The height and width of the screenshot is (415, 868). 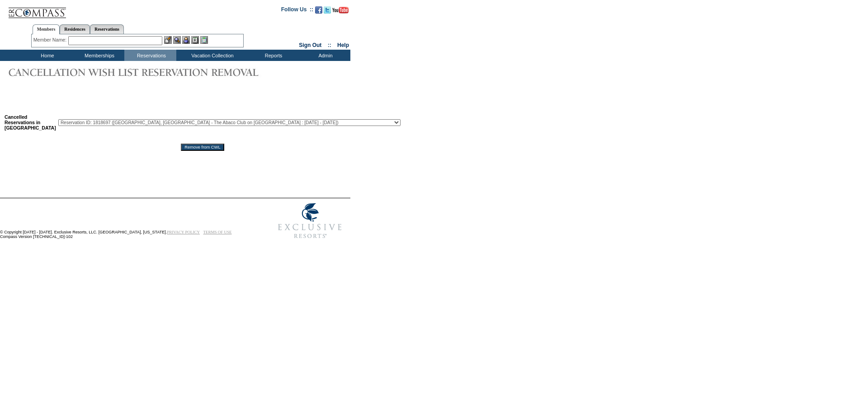 I want to click on img: Impersonate, so click(x=186, y=40).